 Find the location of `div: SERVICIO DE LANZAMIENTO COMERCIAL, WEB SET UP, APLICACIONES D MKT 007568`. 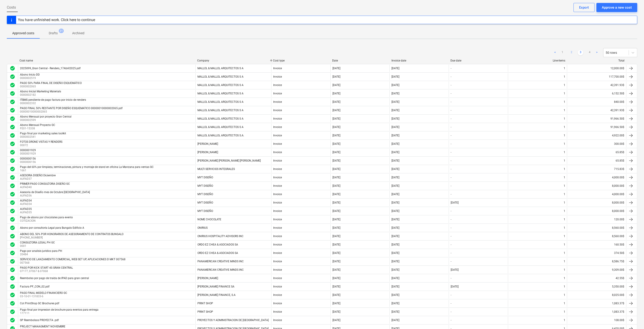

div: SERVICIO DE LANZAMIENTO COMERCIAL, WEB SET UP, APLICACIONES D MKT 007568 is located at coordinates (73, 259).